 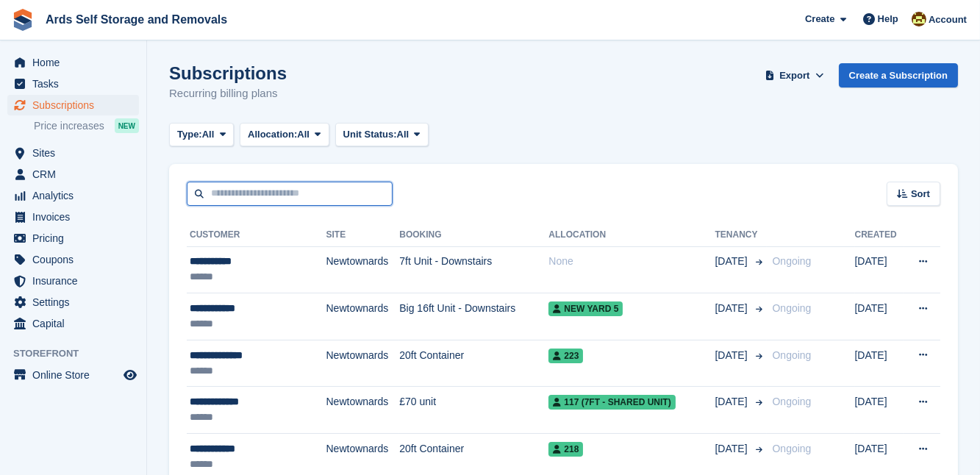 I want to click on th: Tenancy, so click(x=741, y=236).